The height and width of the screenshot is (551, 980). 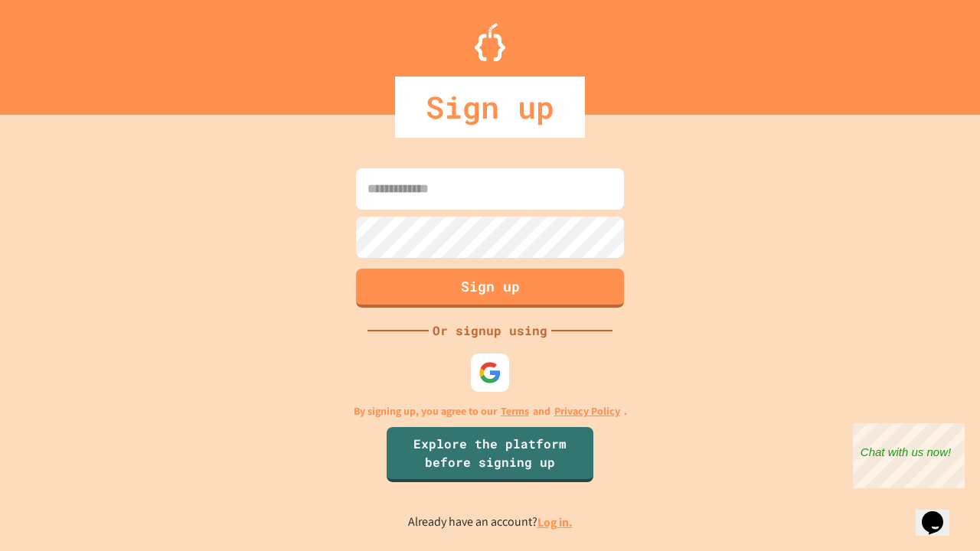 What do you see at coordinates (490, 411) in the screenshot?
I see `p: By signing up, you agree to our and .` at bounding box center [490, 411].